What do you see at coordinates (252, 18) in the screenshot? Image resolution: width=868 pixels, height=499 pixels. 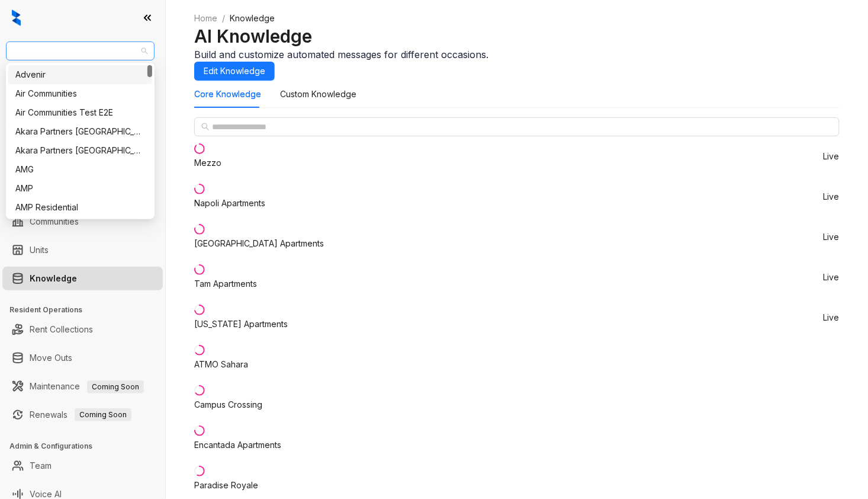 I see `span: Knowledge` at bounding box center [252, 18].